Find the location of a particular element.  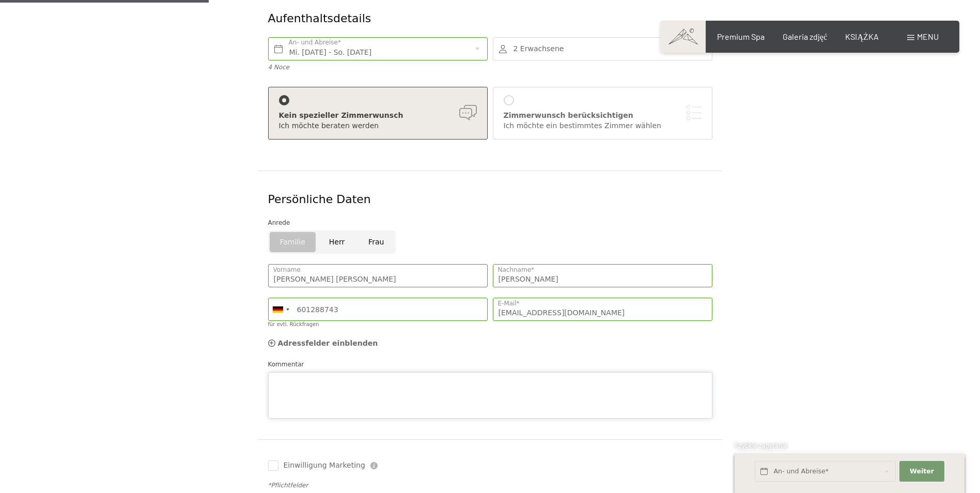

div: *Pflichtfelder is located at coordinates (490, 486).